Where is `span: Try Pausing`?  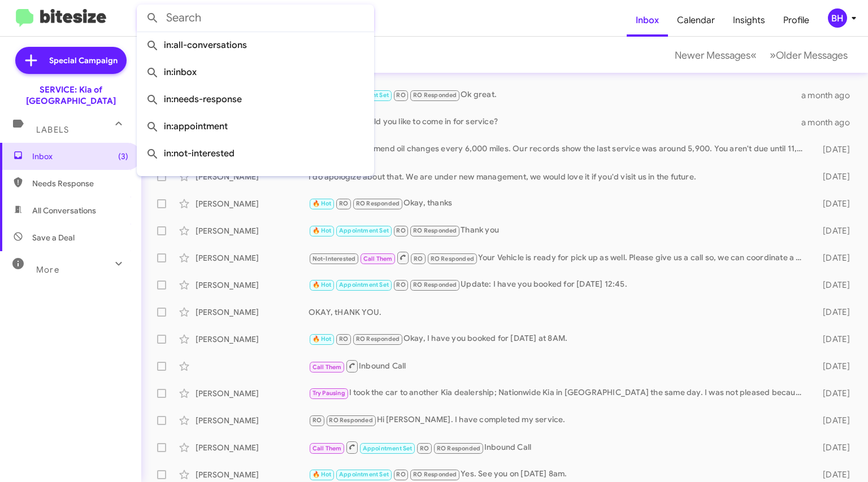 span: Try Pausing is located at coordinates (329, 392).